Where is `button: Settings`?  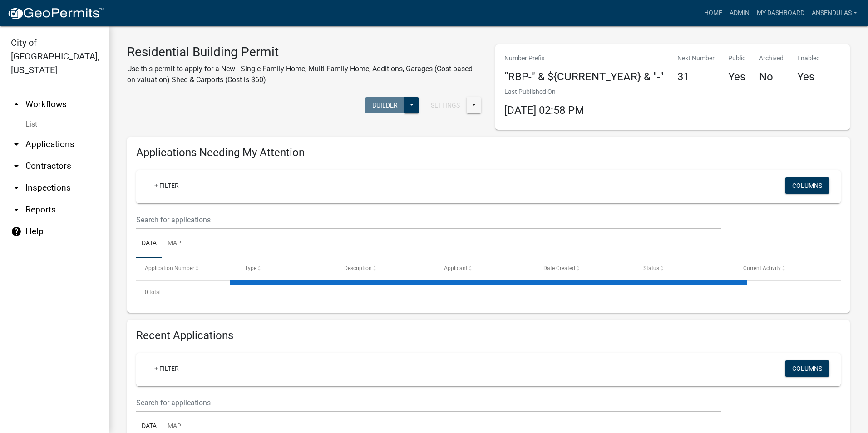
button: Settings is located at coordinates (445, 105).